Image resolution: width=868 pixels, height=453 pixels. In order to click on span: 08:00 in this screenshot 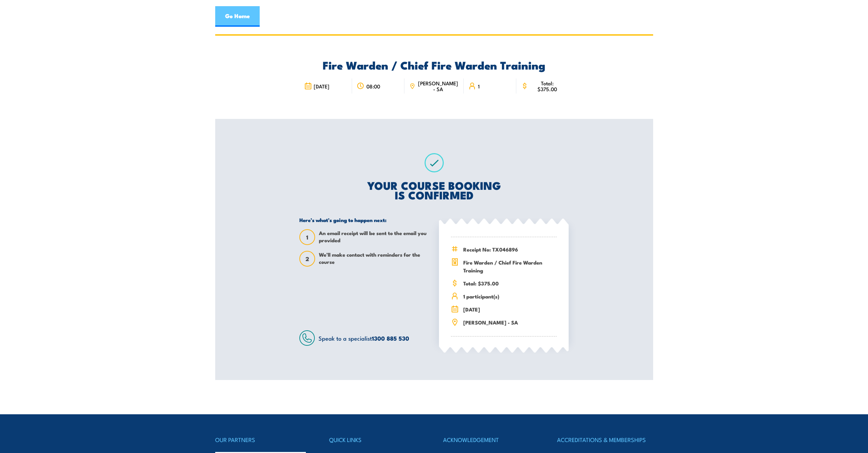, I will do `click(373, 86)`.